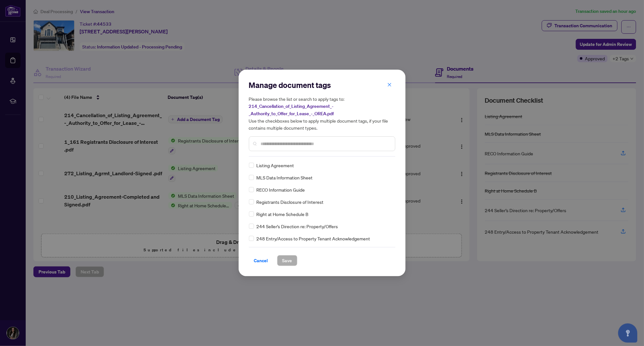 This screenshot has width=644, height=346. Describe the element at coordinates (628, 333) in the screenshot. I see `button: Open asap` at that location.